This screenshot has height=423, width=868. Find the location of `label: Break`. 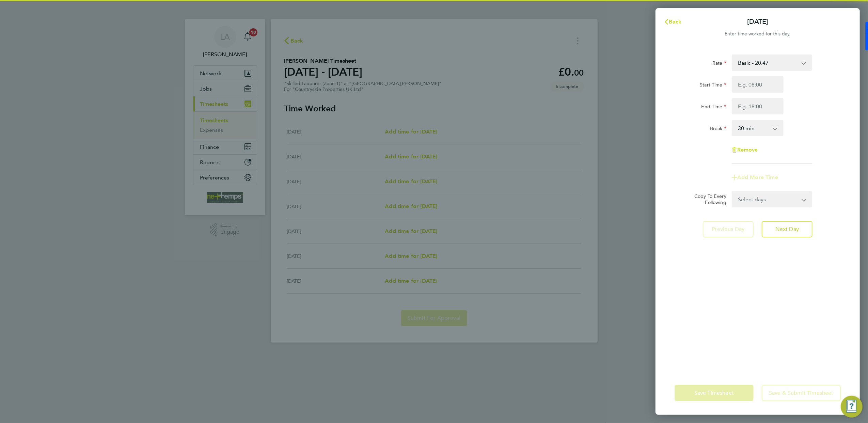

label: Break is located at coordinates (718, 129).